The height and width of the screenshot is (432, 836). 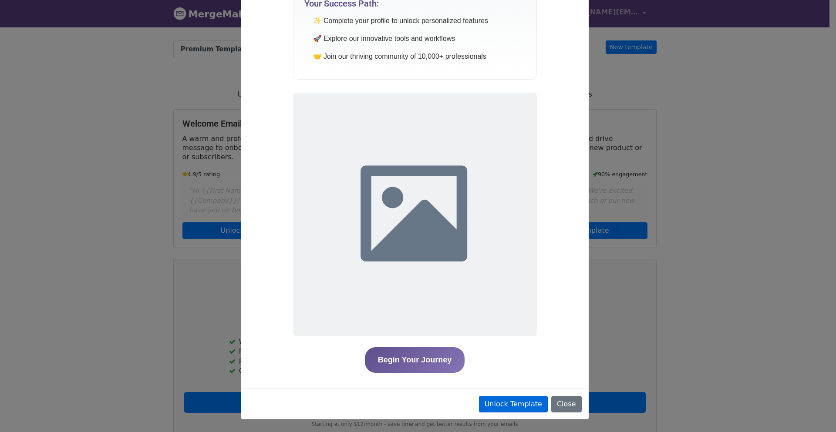 What do you see at coordinates (414, 360) in the screenshot?
I see `a: Begin Your Journey` at bounding box center [414, 360].